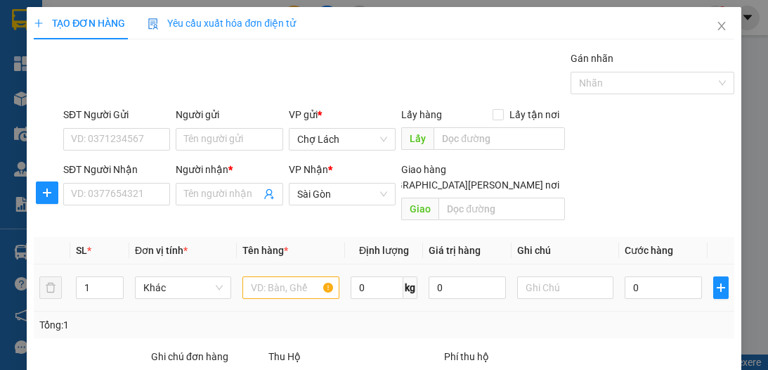  What do you see at coordinates (285, 356) in the screenshot?
I see `span: Thu Hộ` at bounding box center [285, 356].